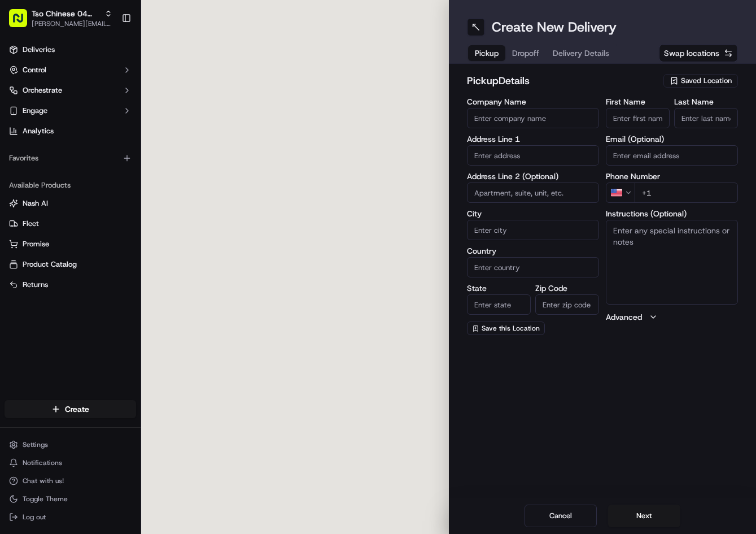  What do you see at coordinates (567, 304) in the screenshot?
I see `input: Enter zip code` at bounding box center [567, 304].